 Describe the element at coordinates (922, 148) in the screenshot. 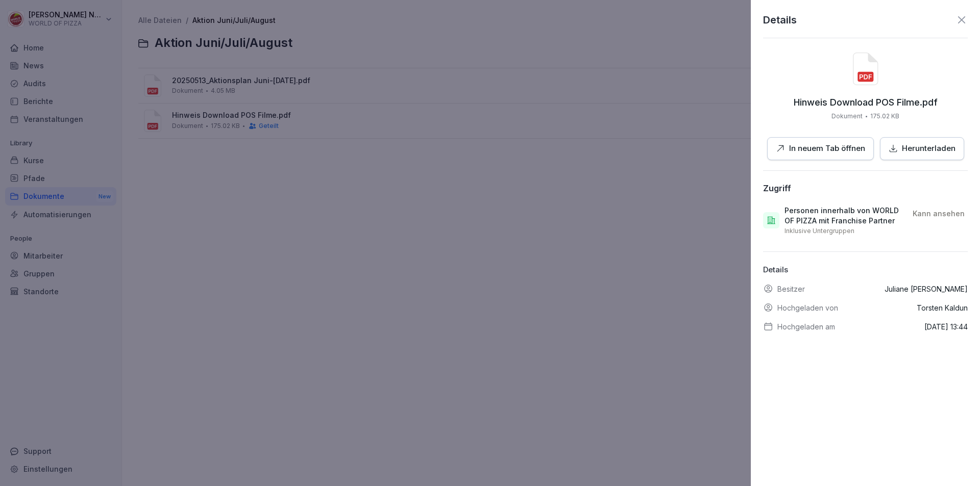

I see `button: Herunterladen` at that location.